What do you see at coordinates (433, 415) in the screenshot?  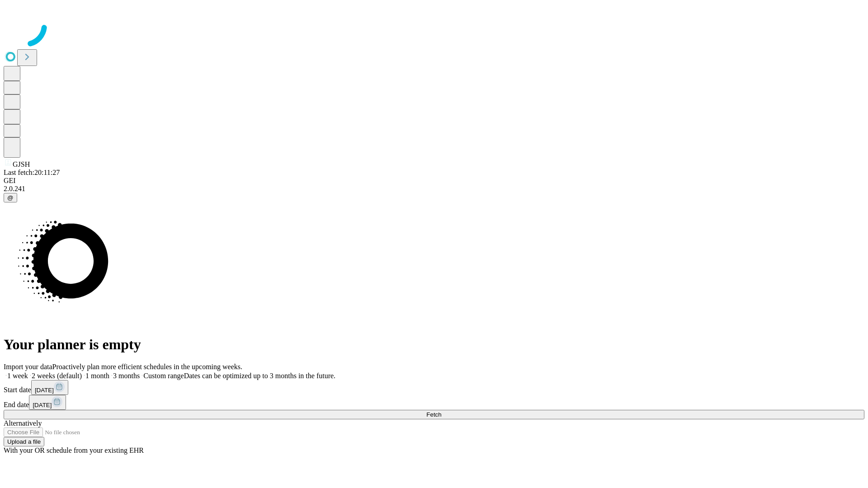 I see `span: Fetch` at bounding box center [433, 415].